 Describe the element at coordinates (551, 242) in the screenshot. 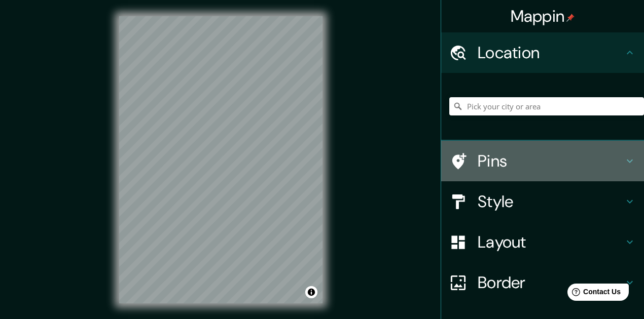

I see `h4: Layout` at that location.